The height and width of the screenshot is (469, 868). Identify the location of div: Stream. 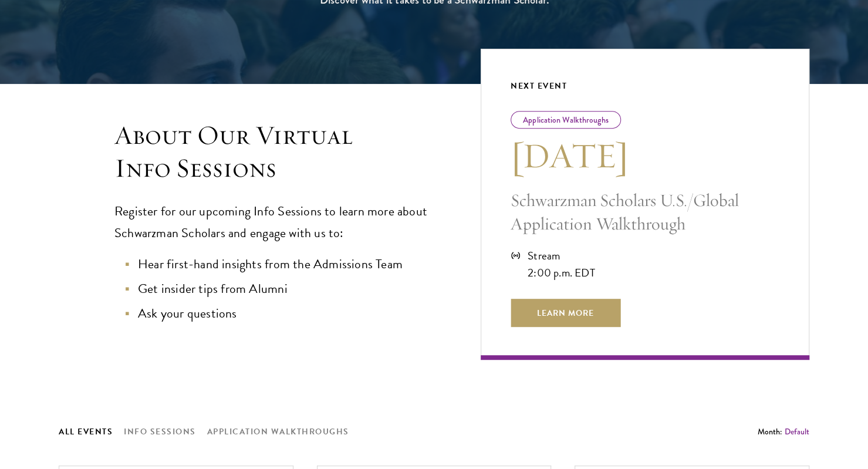
(561, 255).